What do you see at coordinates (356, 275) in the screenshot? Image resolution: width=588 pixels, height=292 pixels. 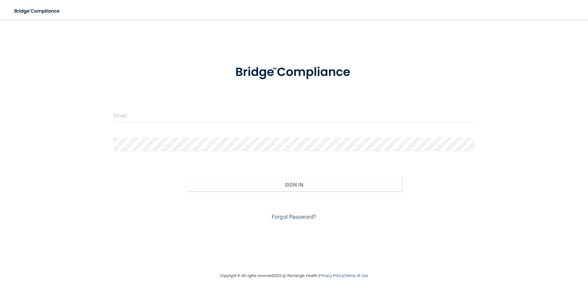 I see `a: Terms of Use` at bounding box center [356, 275].